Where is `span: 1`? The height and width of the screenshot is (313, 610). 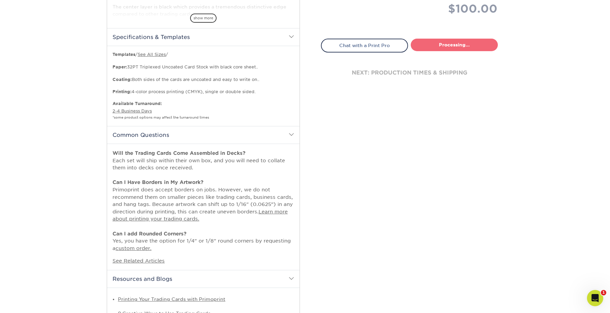 span: 1 is located at coordinates (604, 293).